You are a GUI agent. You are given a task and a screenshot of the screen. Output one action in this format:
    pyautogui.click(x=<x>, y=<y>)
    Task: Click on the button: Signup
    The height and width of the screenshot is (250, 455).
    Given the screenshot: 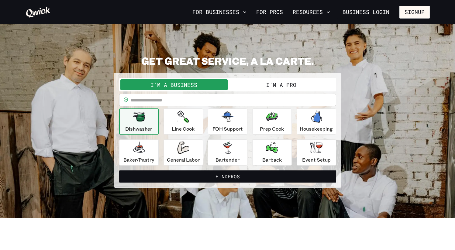 What is the action you would take?
    pyautogui.click(x=414, y=12)
    